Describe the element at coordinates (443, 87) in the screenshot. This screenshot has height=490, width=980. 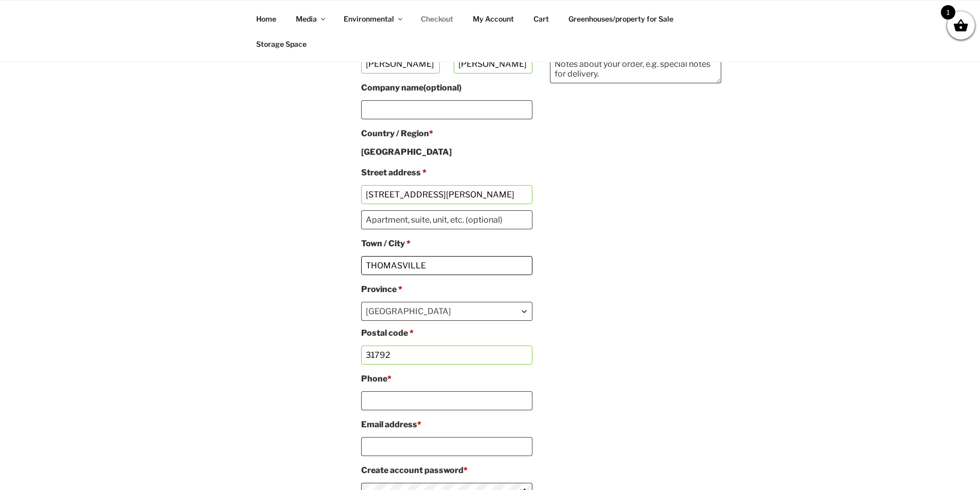
I see `span: (optional)` at that location.